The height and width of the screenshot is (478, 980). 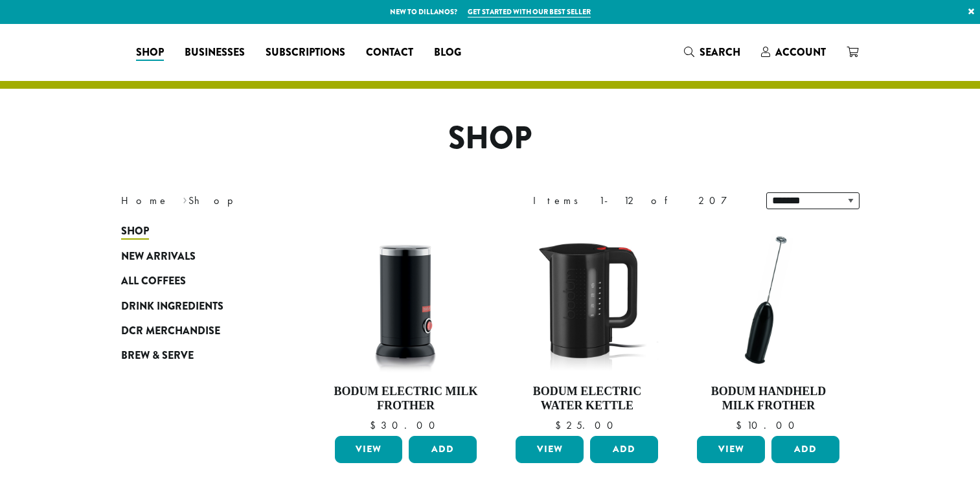 What do you see at coordinates (170, 331) in the screenshot?
I see `span: DCR Merchandise` at bounding box center [170, 331].